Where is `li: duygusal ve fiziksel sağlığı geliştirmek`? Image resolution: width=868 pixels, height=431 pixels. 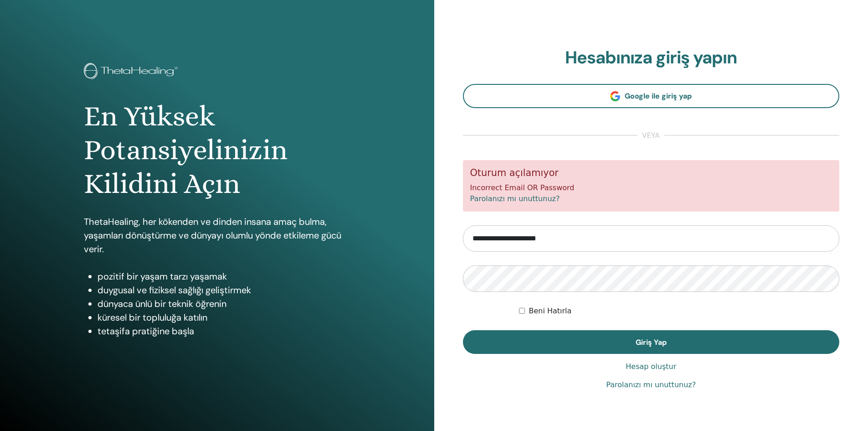
li: duygusal ve fiziksel sağlığı geliştirmek is located at coordinates (224, 290).